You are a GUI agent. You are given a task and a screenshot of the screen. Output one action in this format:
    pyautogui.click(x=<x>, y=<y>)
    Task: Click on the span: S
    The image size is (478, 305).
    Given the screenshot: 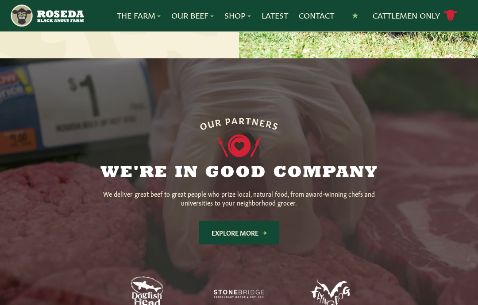 What is the action you would take?
    pyautogui.click(x=275, y=125)
    